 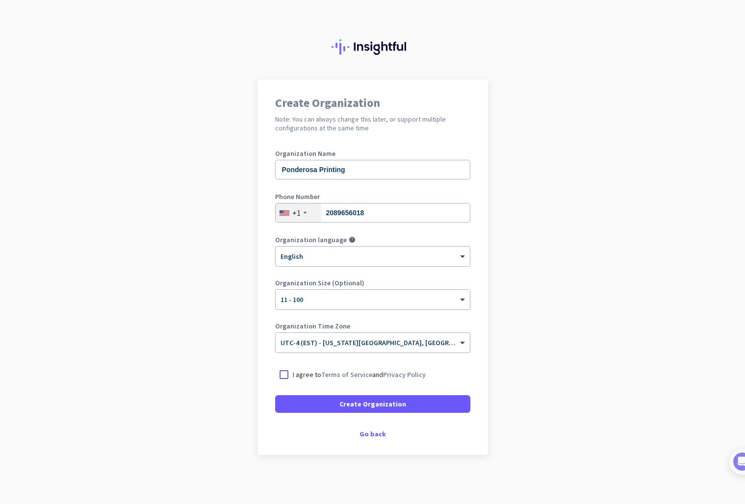 I want to click on div: Go back, so click(x=373, y=434).